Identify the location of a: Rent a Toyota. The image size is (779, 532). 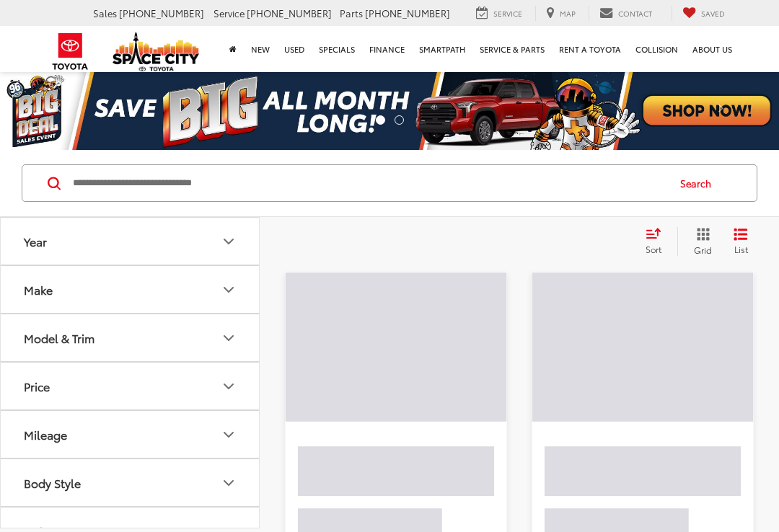
(590, 49).